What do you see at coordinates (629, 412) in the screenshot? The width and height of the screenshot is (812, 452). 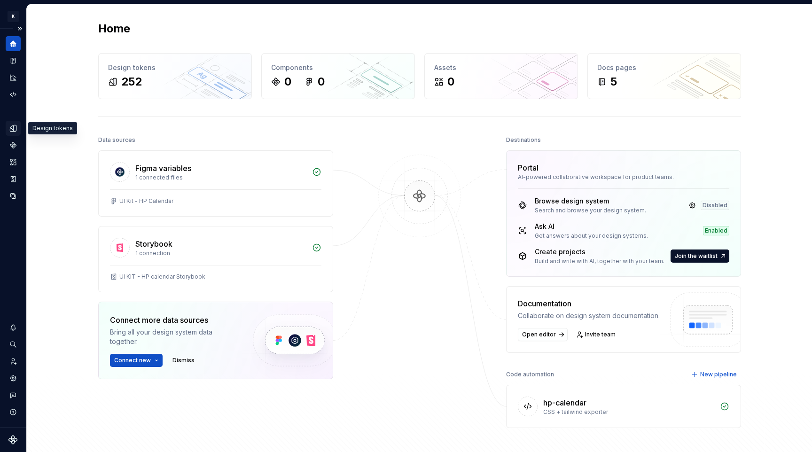 I see `div: CSS + tailwind exporter` at bounding box center [629, 412].